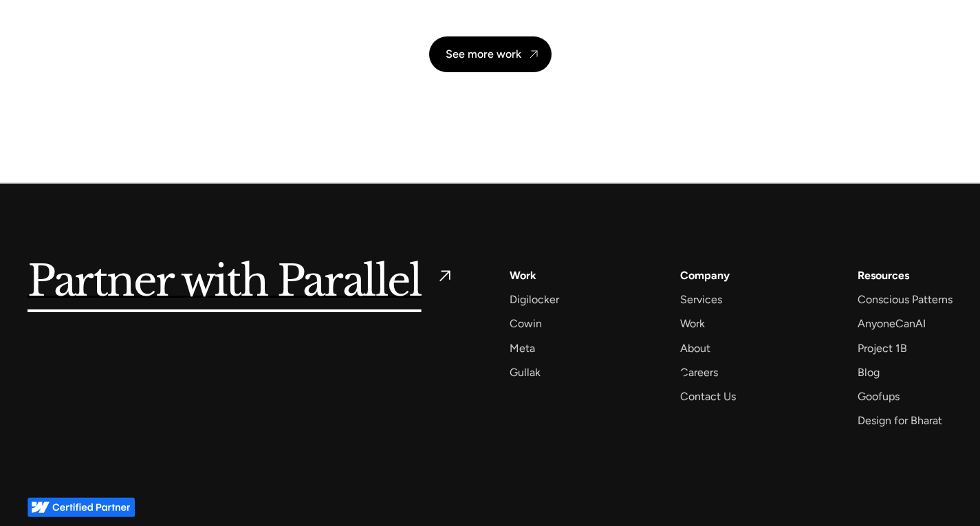 Image resolution: width=980 pixels, height=526 pixels. What do you see at coordinates (224, 282) in the screenshot?
I see `h5: Partner with Parallel` at bounding box center [224, 282].